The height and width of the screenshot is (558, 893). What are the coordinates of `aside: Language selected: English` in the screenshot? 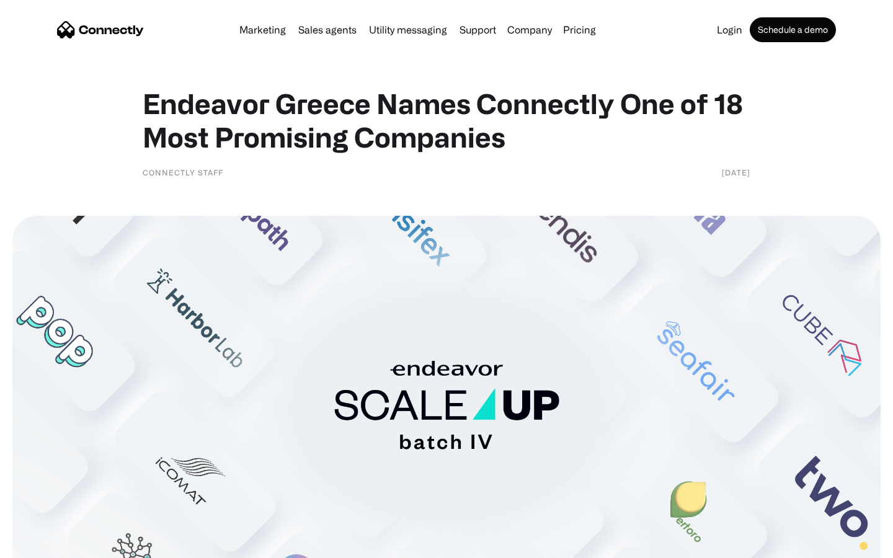 It's located at (43, 545).